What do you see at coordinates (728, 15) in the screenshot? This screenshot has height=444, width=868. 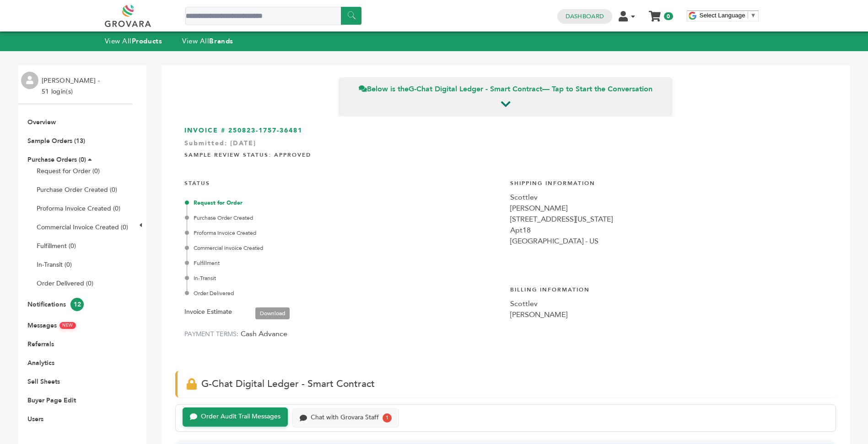 I see `a: Select Language​` at bounding box center [728, 15].